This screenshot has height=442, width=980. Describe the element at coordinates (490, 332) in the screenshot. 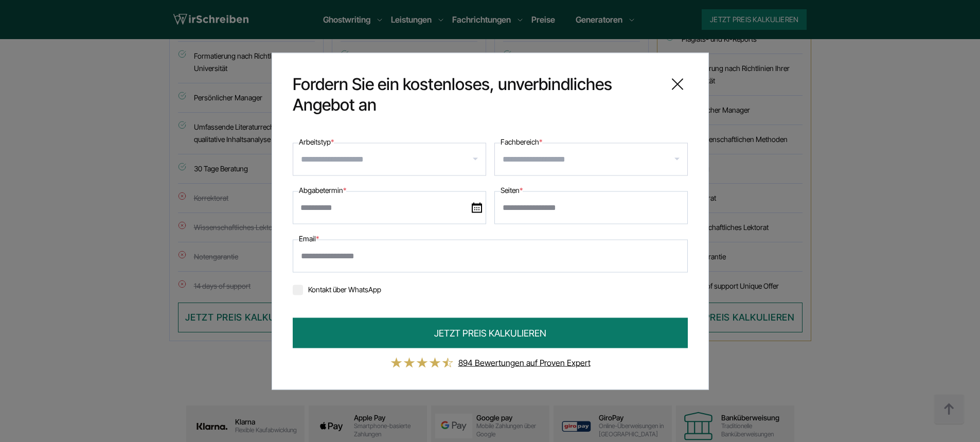

I see `span: JETZT PREIS KALKULIEREN` at that location.